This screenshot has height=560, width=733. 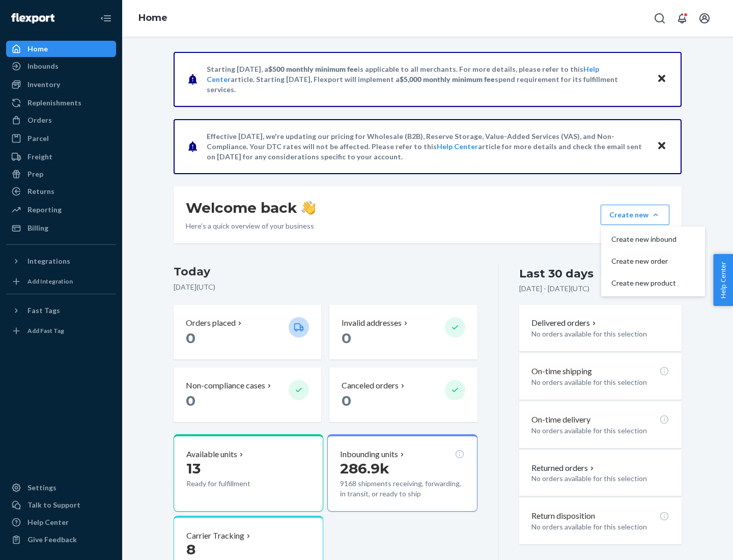 What do you see at coordinates (722, 280) in the screenshot?
I see `button: Help Center` at bounding box center [722, 280].